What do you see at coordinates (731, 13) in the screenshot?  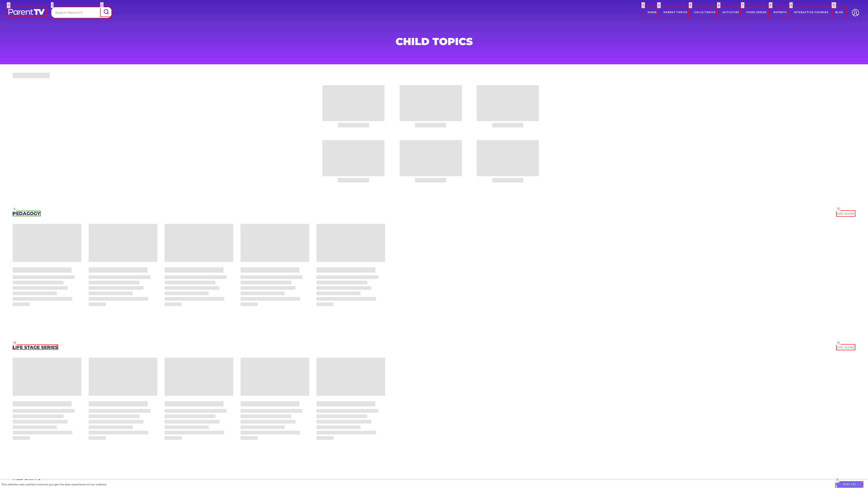 I see `a: Activities` at bounding box center [731, 13].